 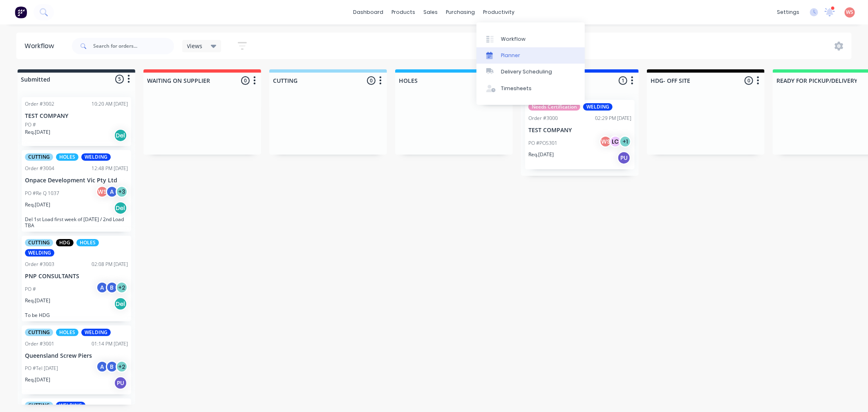 I want to click on span: WS, so click(x=850, y=12).